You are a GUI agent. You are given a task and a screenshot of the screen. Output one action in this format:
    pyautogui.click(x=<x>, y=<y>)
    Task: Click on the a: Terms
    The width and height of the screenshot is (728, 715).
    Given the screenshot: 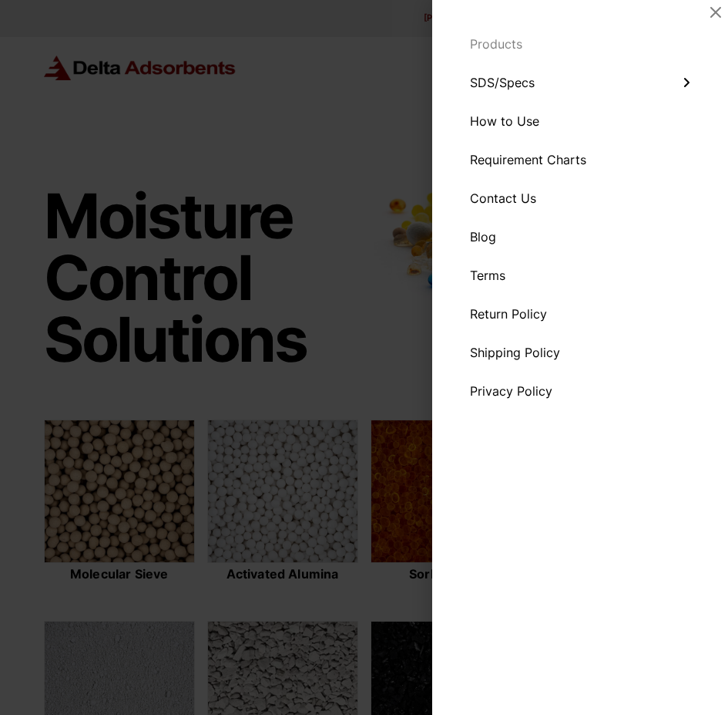 What is the action you would take?
    pyautogui.click(x=581, y=276)
    